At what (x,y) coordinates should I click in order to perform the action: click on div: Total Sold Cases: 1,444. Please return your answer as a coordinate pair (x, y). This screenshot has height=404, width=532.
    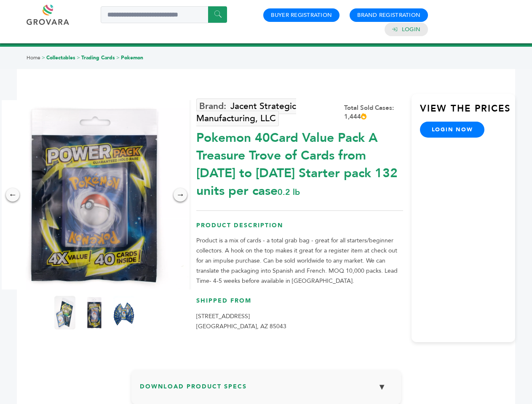
    Looking at the image, I should click on (373, 113).